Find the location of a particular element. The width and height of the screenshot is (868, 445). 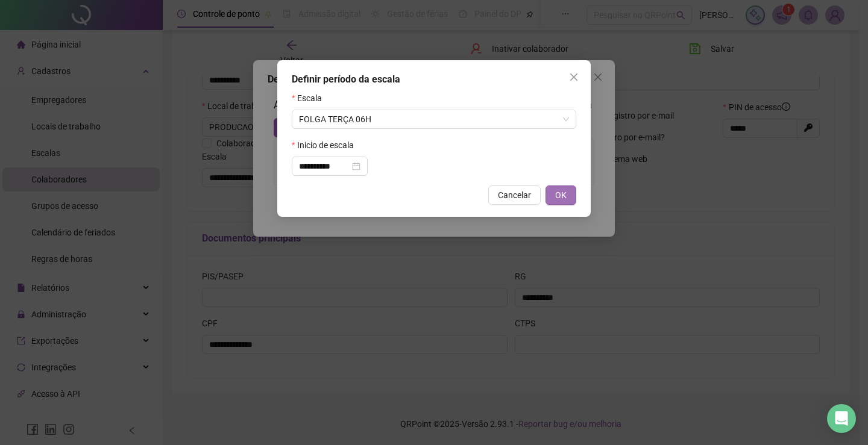

button: OK is located at coordinates (560, 195).